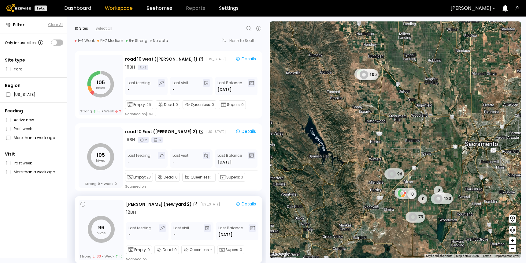 The image size is (526, 263). I want to click on a: Beehomes, so click(159, 8).